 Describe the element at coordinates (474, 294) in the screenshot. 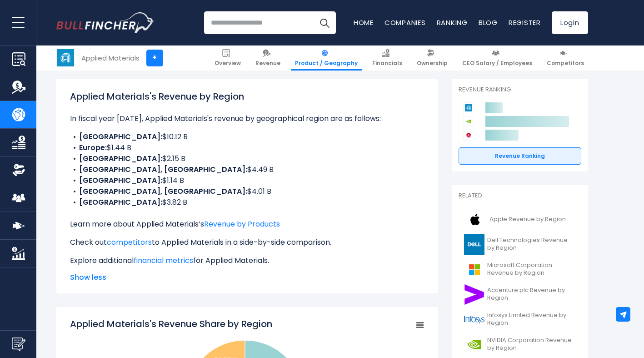

I see `img: ACN logo` at that location.